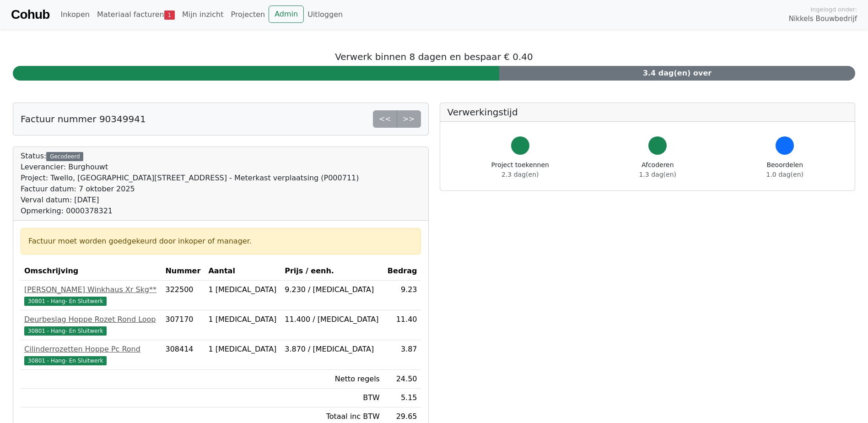 This screenshot has height=423, width=868. I want to click on th: Aantal, so click(242, 271).